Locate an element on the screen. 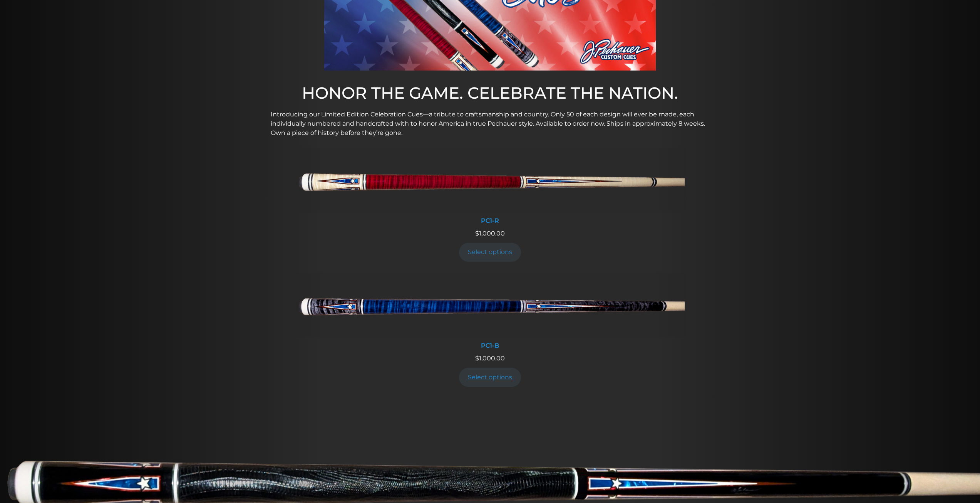 This screenshot has height=503, width=980. a: Add to cart: “PC1-R” is located at coordinates (490, 252).